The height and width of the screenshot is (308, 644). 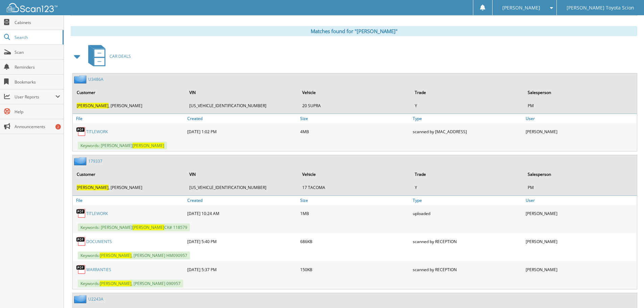 What do you see at coordinates (37, 112) in the screenshot?
I see `span: Help` at bounding box center [37, 112].